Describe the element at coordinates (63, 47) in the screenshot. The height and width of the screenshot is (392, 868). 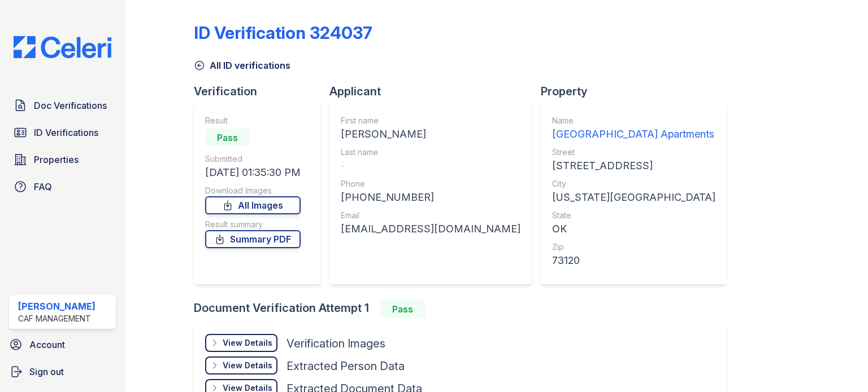
I see `img: CE_Logo_Blue-a8612792a0a2168367f1c8372b55b34899dd931a85d93a1a3d3e32e68fde9ad4.png` at that location.